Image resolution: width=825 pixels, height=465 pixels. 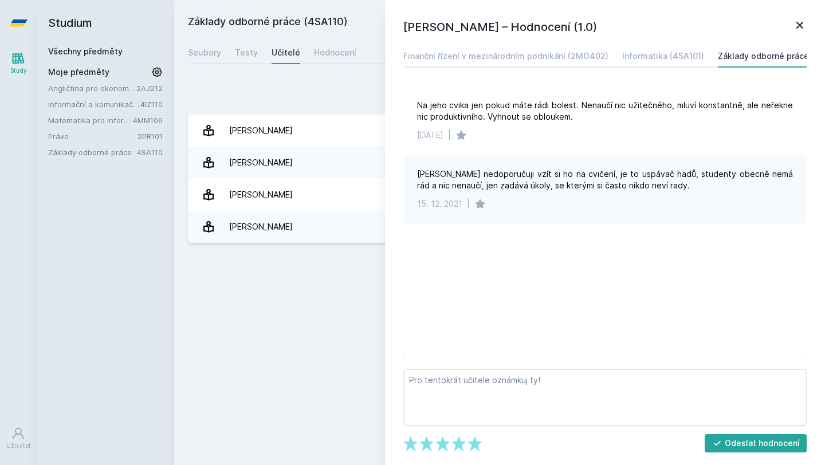 I want to click on div: Testy, so click(x=246, y=53).